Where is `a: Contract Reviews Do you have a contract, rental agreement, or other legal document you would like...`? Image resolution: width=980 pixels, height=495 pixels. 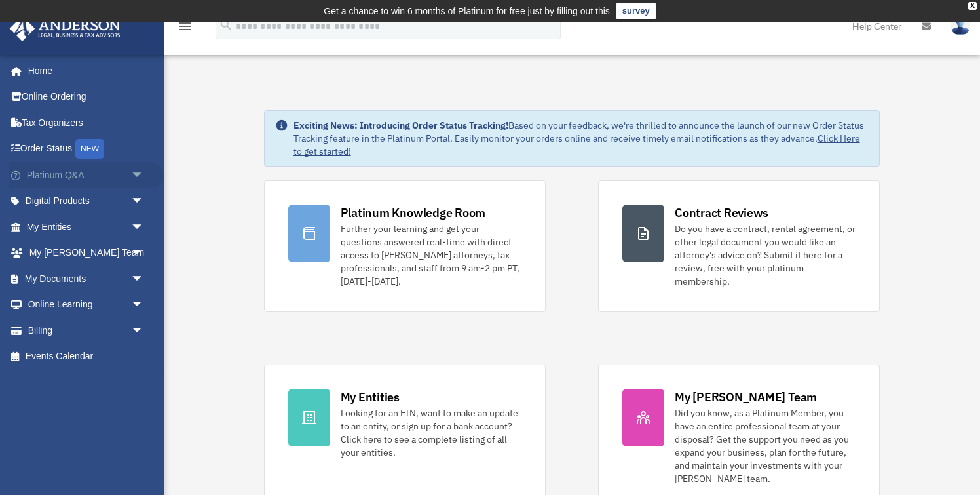 a: Contract Reviews Do you have a contract, rental agreement, or other legal document you would like... is located at coordinates (739, 246).